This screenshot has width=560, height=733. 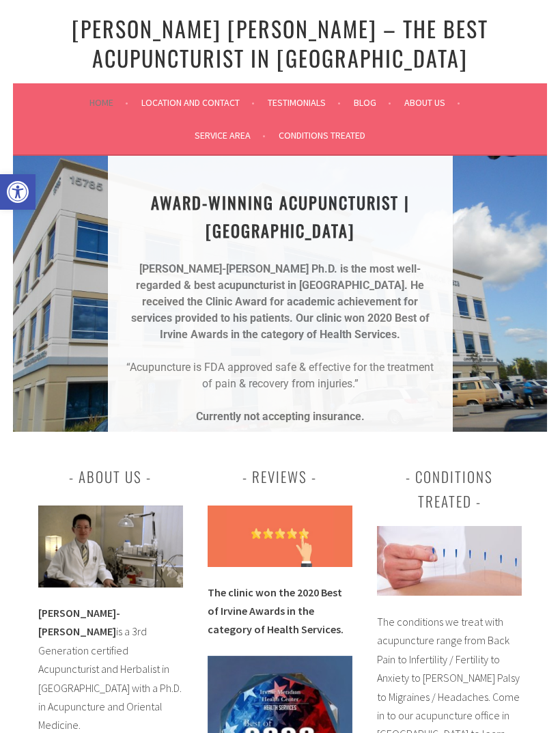 I want to click on strong: Currently not accepting insurance., so click(x=280, y=416).